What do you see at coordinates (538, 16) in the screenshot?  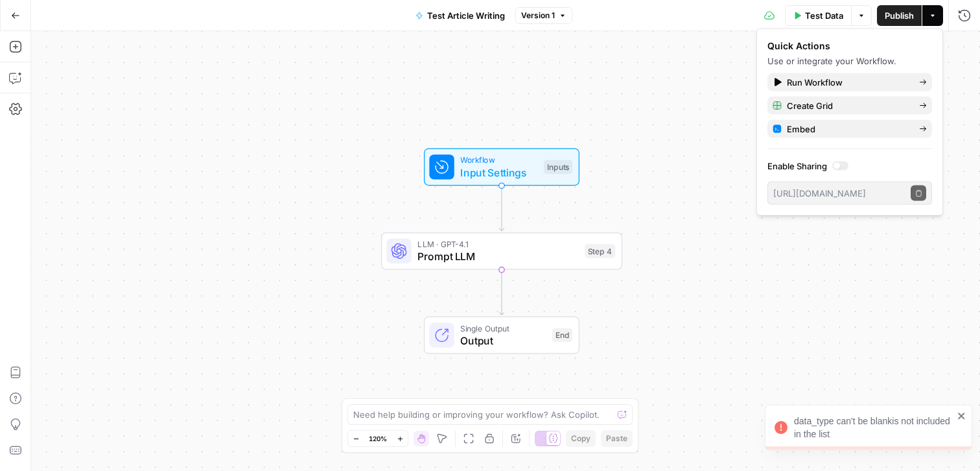 I see `span: Version 1` at bounding box center [538, 16].